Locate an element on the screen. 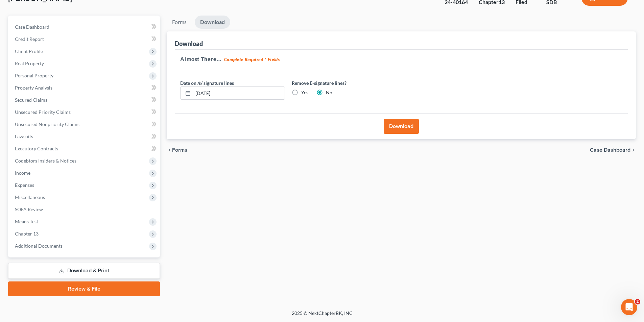  a: Executory Contracts is located at coordinates (84, 149).